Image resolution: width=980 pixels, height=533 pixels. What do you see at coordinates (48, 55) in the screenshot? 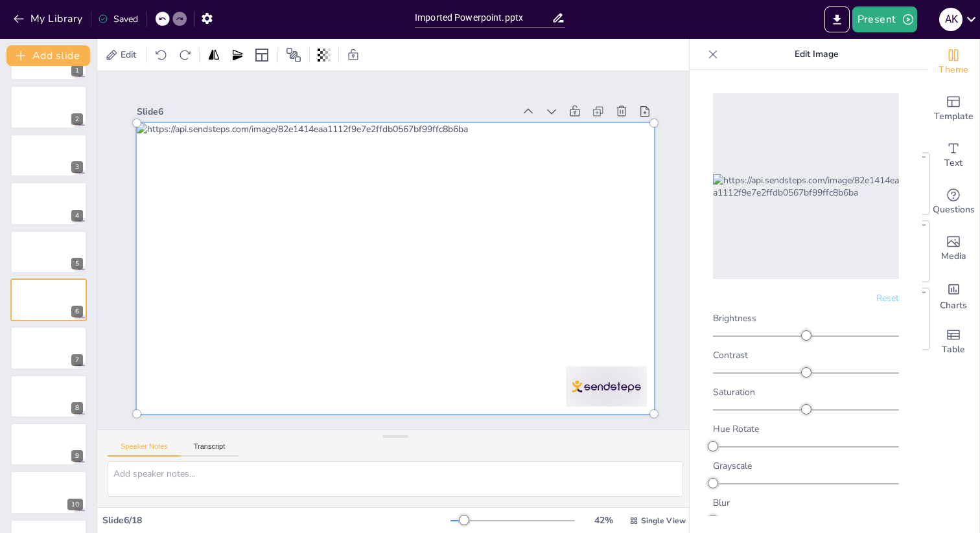
I see `button: Add slide` at bounding box center [48, 55].